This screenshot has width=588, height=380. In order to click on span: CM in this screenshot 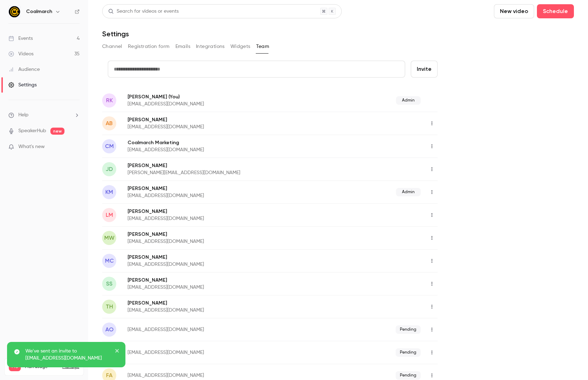, I will do `click(109, 146)`.